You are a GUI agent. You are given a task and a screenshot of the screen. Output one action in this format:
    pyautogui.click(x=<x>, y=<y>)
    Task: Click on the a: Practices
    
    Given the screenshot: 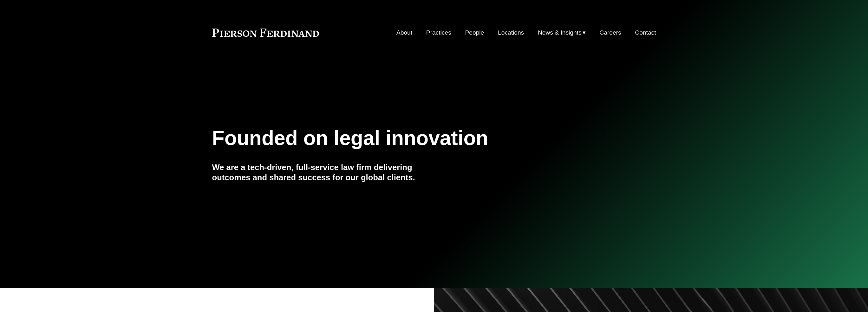 What is the action you would take?
    pyautogui.click(x=438, y=33)
    